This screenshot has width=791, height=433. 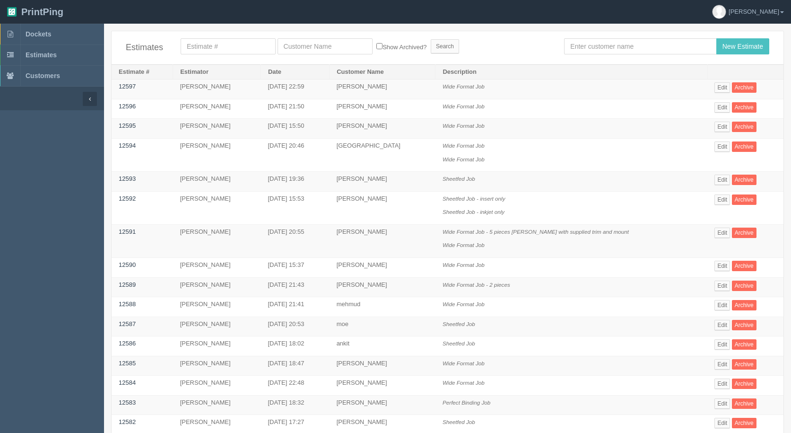 I want to click on a: 12584, so click(x=127, y=382).